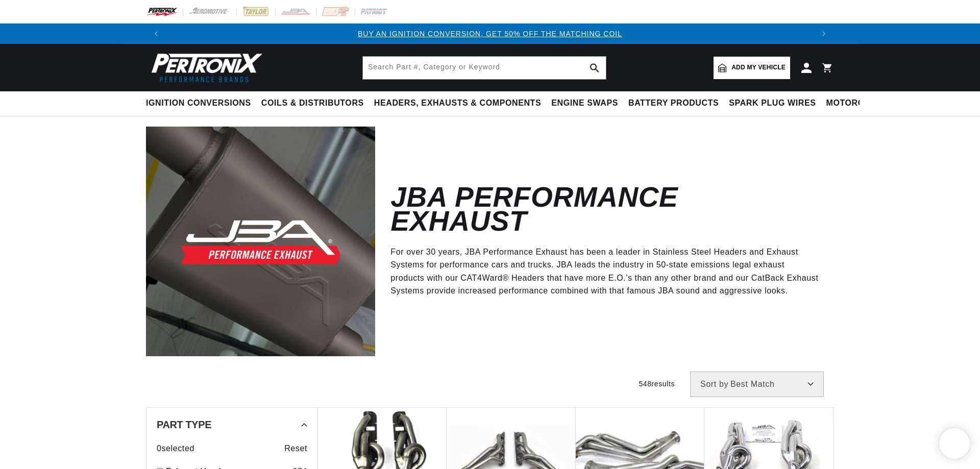 This screenshot has height=469, width=980. Describe the element at coordinates (490, 34) in the screenshot. I see `div: Announcement` at that location.